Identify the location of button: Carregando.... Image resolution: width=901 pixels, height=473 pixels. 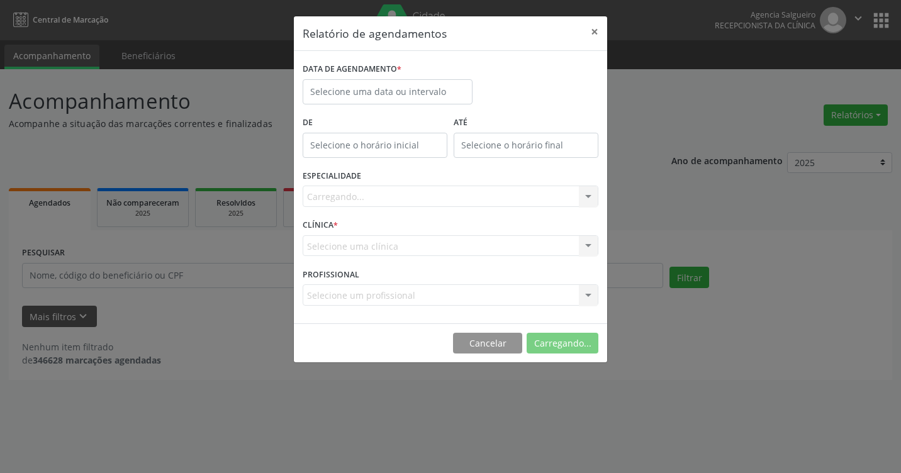
(562, 343).